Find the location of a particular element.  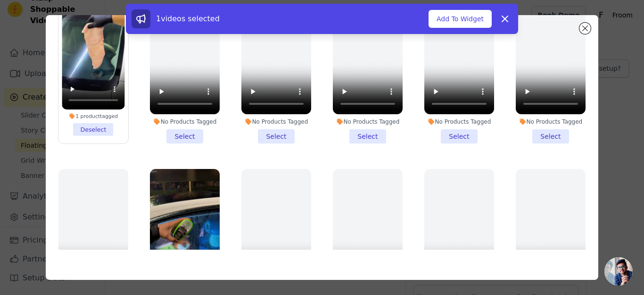

button: Add To Widget is located at coordinates (460, 19).